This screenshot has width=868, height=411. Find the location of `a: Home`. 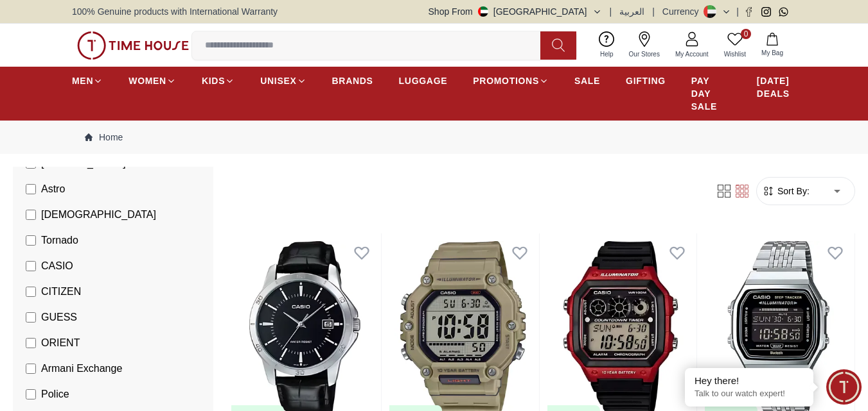

a: Home is located at coordinates (104, 138).